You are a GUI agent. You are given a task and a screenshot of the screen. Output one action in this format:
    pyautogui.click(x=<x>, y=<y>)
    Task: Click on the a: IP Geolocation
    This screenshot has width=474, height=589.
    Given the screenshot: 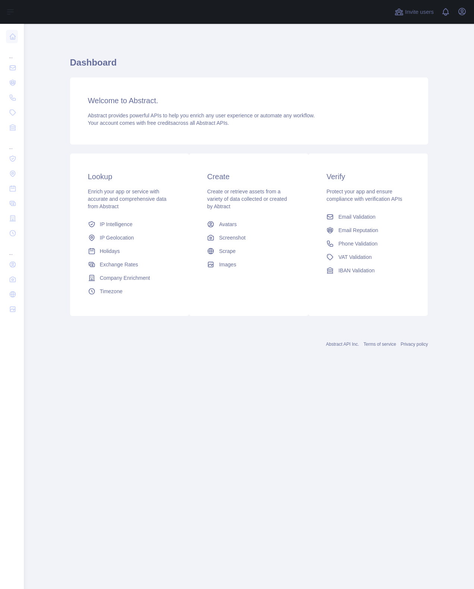 What is the action you would take?
    pyautogui.click(x=130, y=238)
    